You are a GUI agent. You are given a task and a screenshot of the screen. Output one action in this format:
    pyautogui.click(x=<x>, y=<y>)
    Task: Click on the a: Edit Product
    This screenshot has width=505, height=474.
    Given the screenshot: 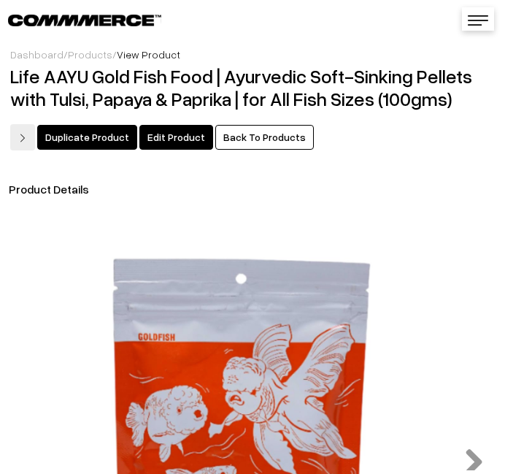 What is the action you would take?
    pyautogui.click(x=176, y=137)
    